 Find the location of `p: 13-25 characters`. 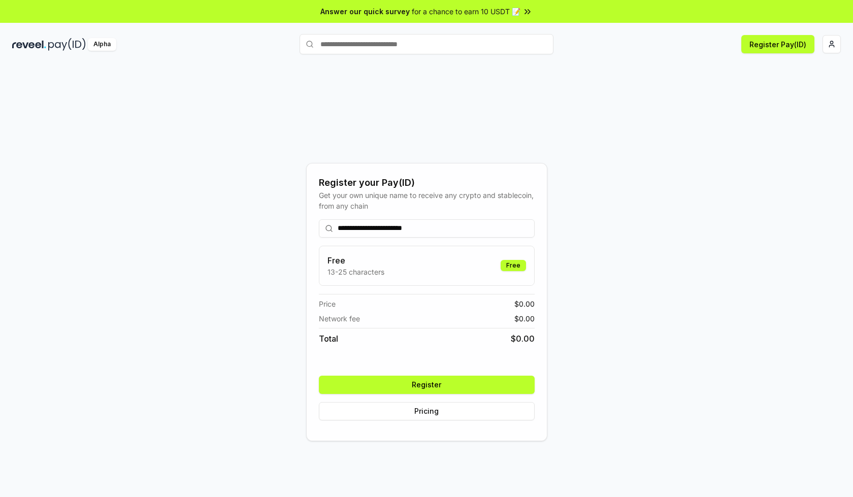

p: 13-25 characters is located at coordinates (356, 272).